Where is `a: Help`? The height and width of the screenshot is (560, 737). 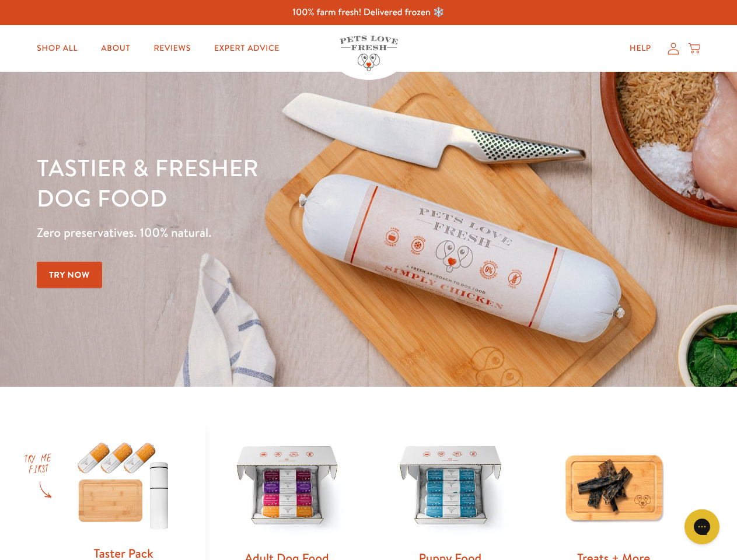
a: Help is located at coordinates (640, 49).